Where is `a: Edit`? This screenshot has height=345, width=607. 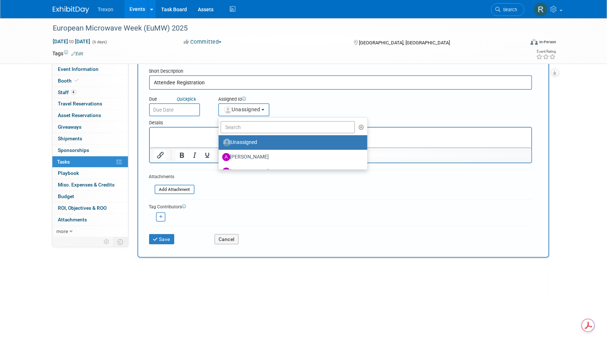
a: Edit is located at coordinates (77, 54).